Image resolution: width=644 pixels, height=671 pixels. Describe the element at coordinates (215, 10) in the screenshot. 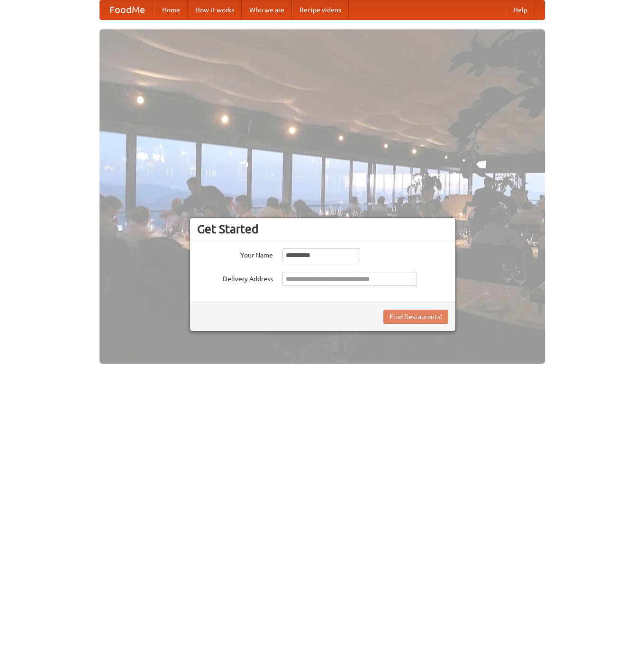

I see `a: How it works` at that location.